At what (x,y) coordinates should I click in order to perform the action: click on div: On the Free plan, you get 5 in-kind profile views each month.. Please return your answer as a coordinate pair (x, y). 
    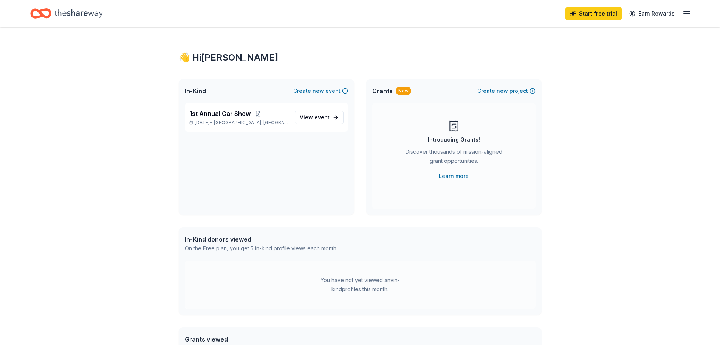
    Looking at the image, I should click on (261, 248).